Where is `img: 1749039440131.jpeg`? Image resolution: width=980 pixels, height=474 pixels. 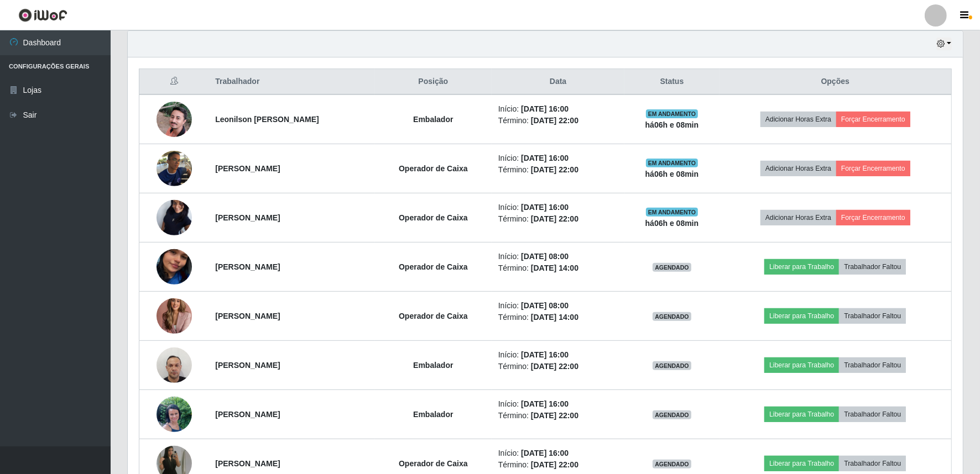 img: 1749039440131.jpeg is located at coordinates (174, 119).